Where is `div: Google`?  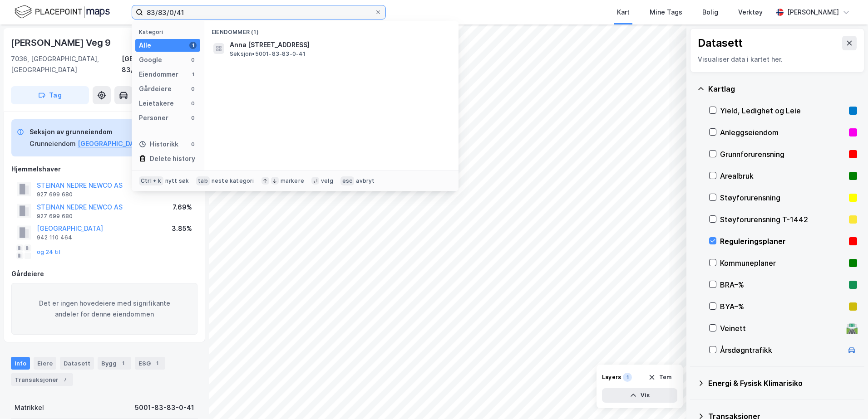
div: Google is located at coordinates (150, 60).